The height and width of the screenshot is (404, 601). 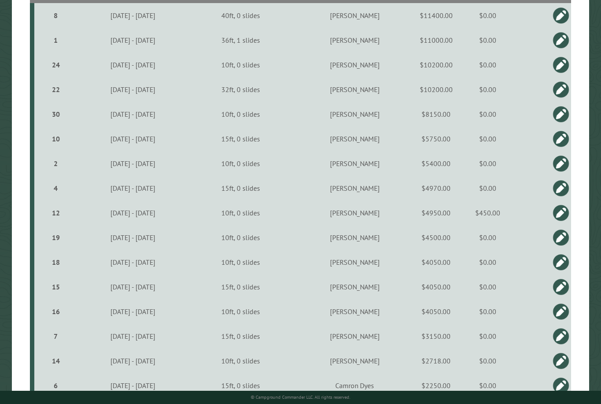 What do you see at coordinates (241, 15) in the screenshot?
I see `td: 40ft, 0 slides` at bounding box center [241, 15].